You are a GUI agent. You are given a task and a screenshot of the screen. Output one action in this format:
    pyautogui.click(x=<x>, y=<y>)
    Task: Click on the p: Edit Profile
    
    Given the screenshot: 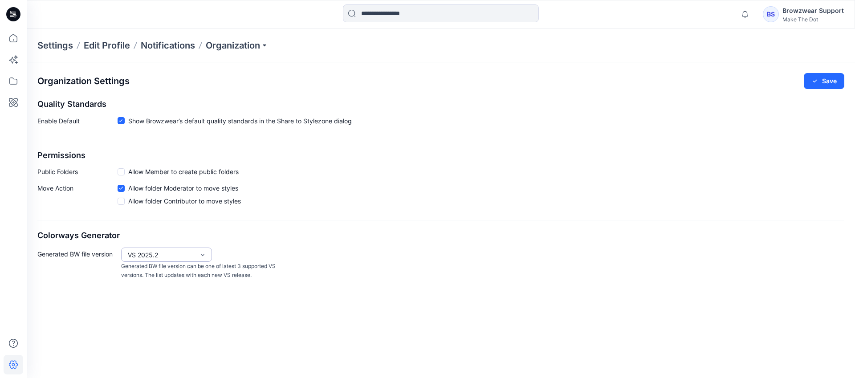 What is the action you would take?
    pyautogui.click(x=107, y=45)
    